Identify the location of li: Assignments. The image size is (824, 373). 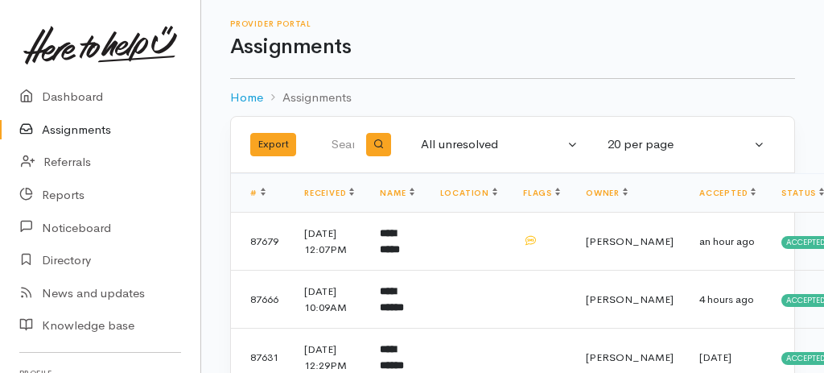
(308, 97).